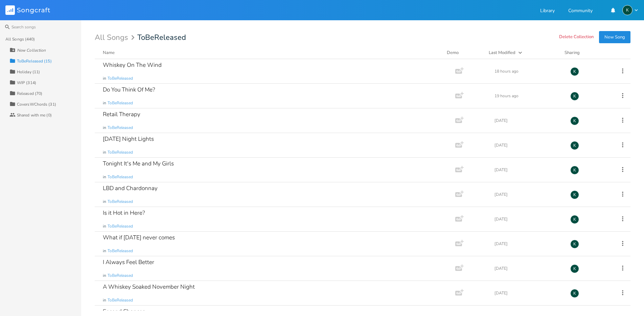 The width and height of the screenshot is (644, 316). Describe the element at coordinates (523, 53) in the screenshot. I see `button: Last Modified` at that location.